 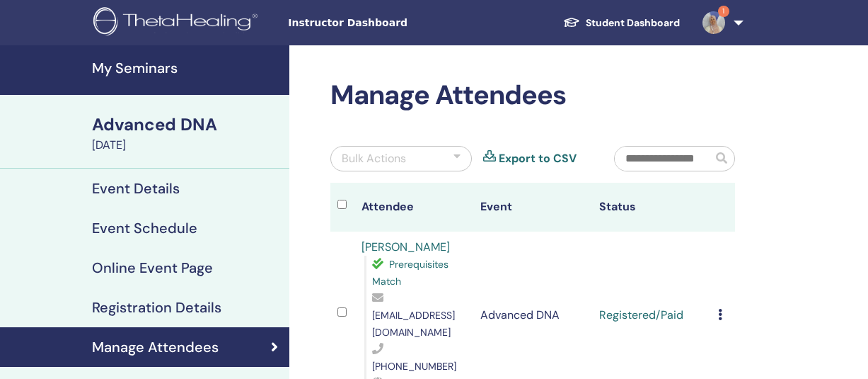 What do you see at coordinates (571, 22) in the screenshot?
I see `img: graduation-cap-white.svg` at bounding box center [571, 22].